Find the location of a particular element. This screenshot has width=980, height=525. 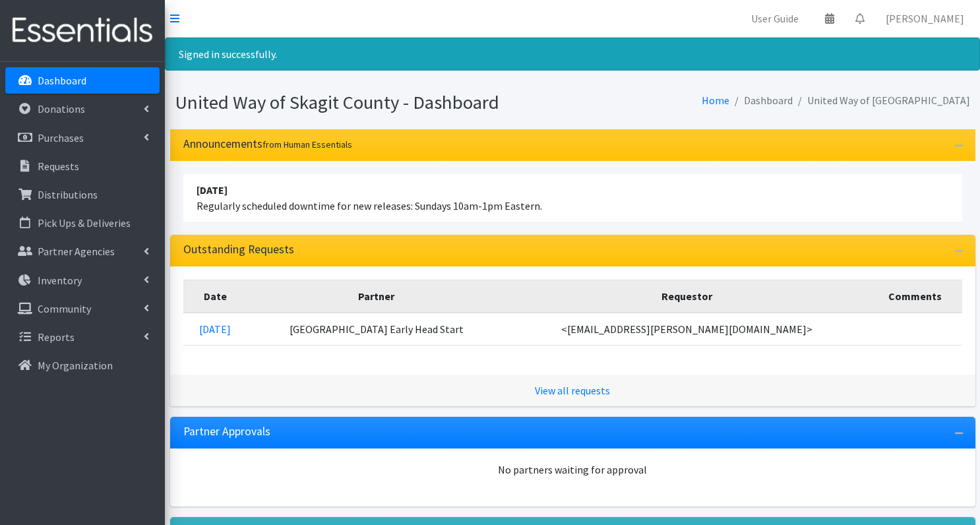

a: Pick Ups & Deliveries is located at coordinates (83, 223).